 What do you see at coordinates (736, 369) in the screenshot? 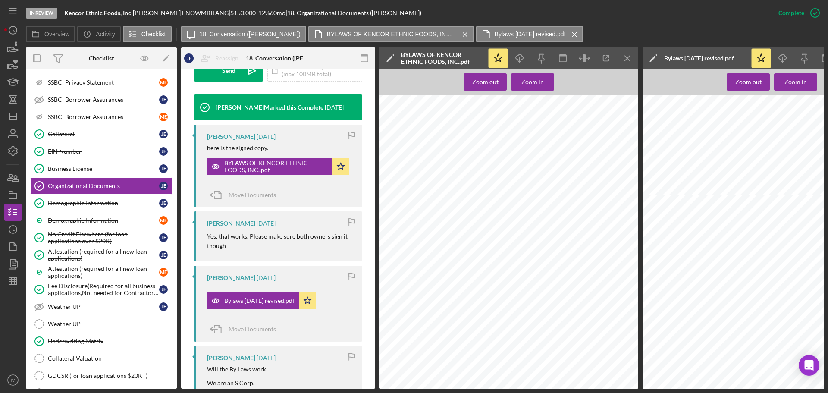
I see `span: ownership prior to the issuance of said new shares of stock.` at bounding box center [736, 369].